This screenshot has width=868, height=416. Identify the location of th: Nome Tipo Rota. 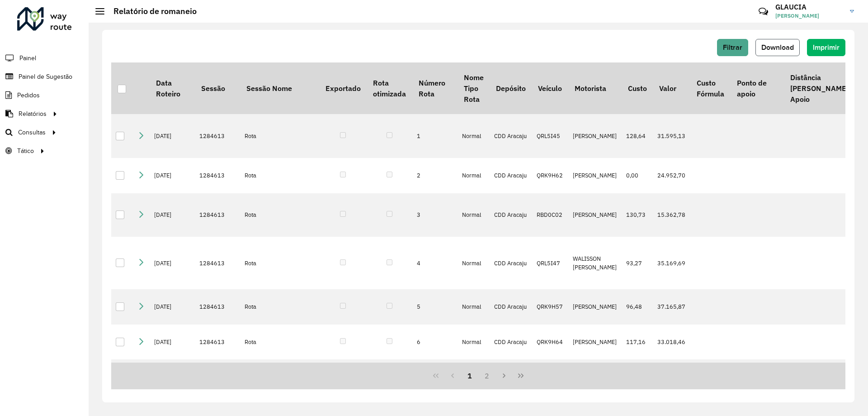
(473, 88).